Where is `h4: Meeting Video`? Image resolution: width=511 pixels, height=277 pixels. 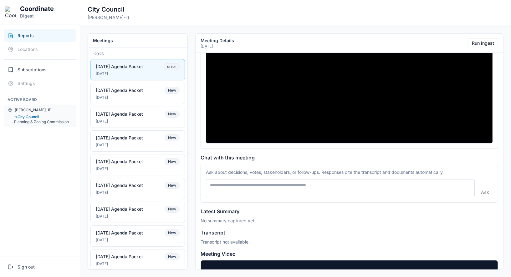 h4: Meeting Video is located at coordinates (349, 254).